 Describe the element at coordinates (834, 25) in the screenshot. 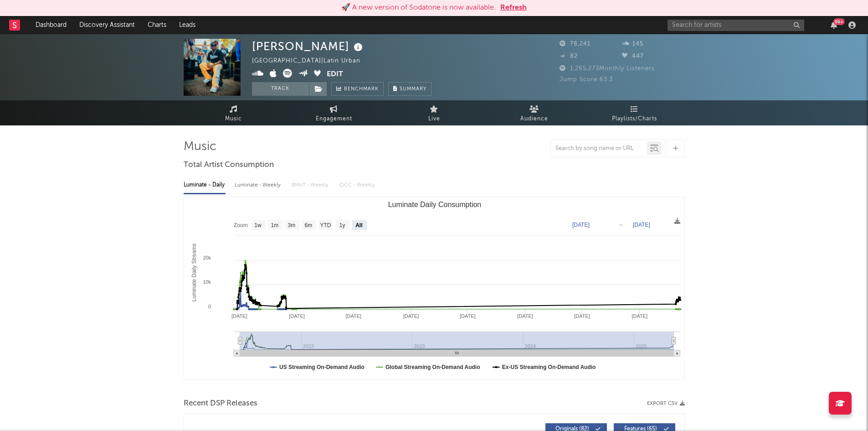

I see `button: 99+` at that location.